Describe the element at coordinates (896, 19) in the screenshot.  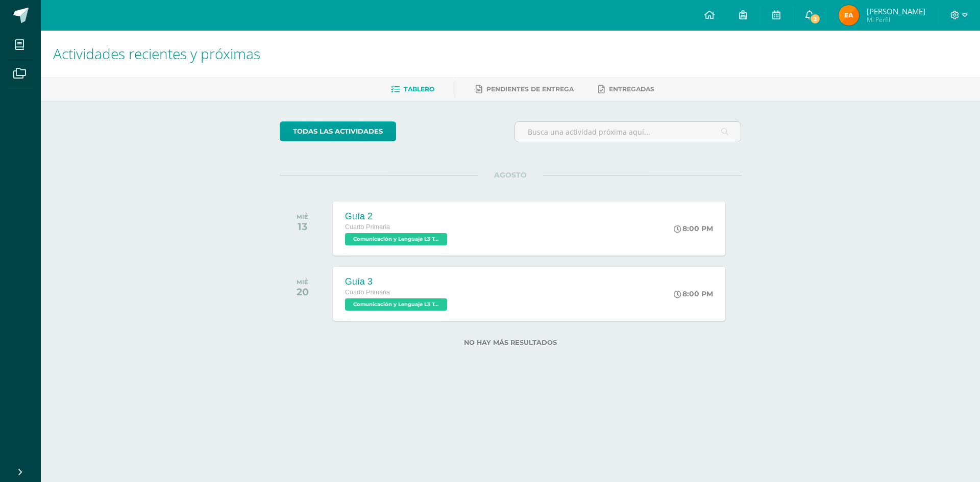
I see `span: Mi Perfil` at that location.